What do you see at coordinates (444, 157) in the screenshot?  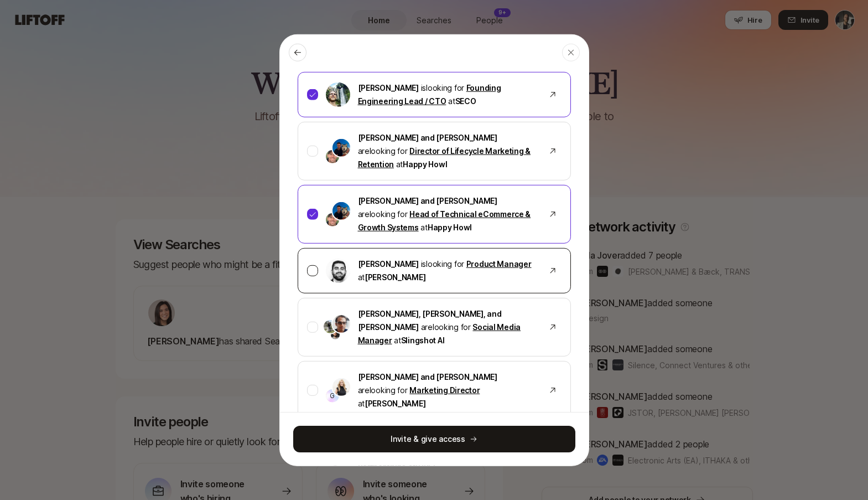 I see `a: Director of Lifecycle Marketing & Retention` at bounding box center [444, 157].